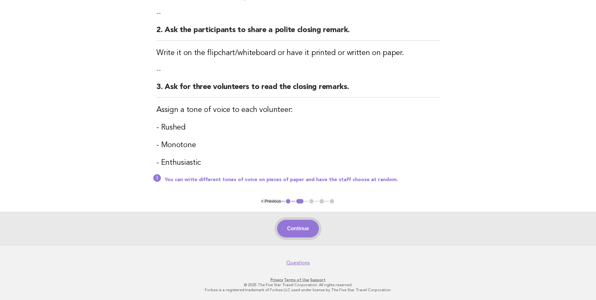  What do you see at coordinates (298, 290) in the screenshot?
I see `p: Forbes is a registered trademark of Forbes LLC used under license by The Five Star Travel Corpora...` at bounding box center [298, 290].